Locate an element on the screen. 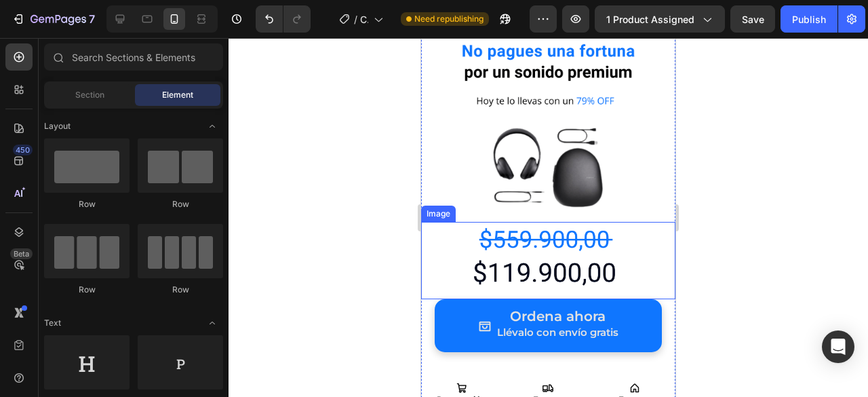  button: 1 product assigned is located at coordinates (660, 19).